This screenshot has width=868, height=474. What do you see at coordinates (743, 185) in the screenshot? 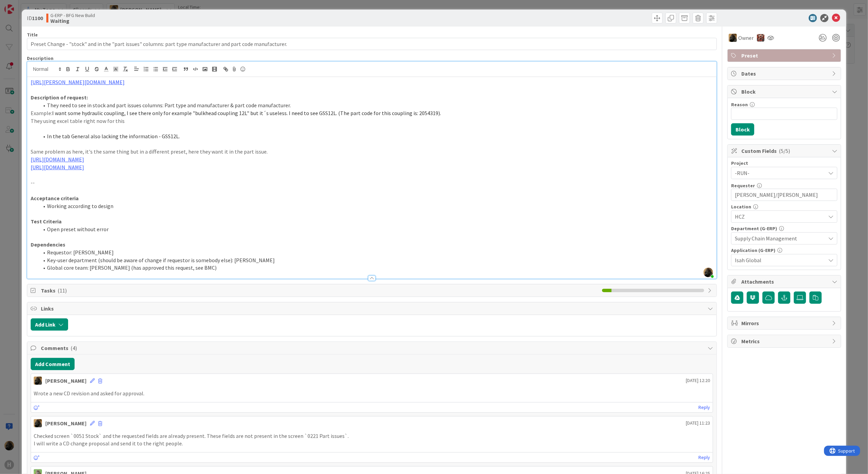
I see `label: Requester` at bounding box center [743, 185].